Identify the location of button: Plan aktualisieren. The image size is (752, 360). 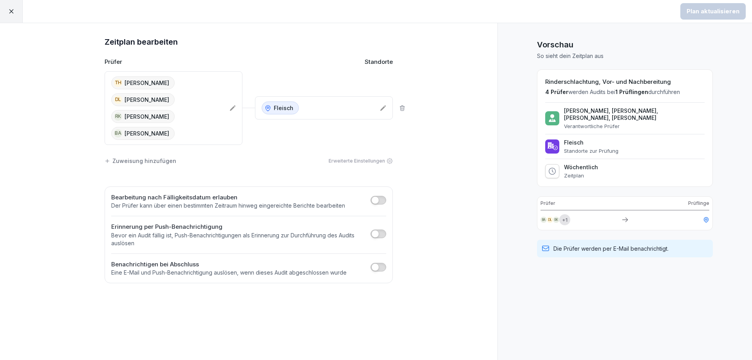
(713, 11).